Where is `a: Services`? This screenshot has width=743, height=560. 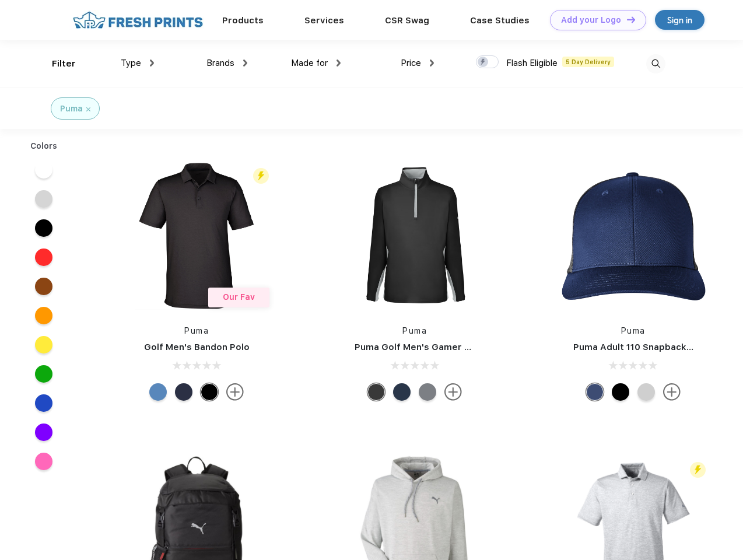
a: Services is located at coordinates (324, 20).